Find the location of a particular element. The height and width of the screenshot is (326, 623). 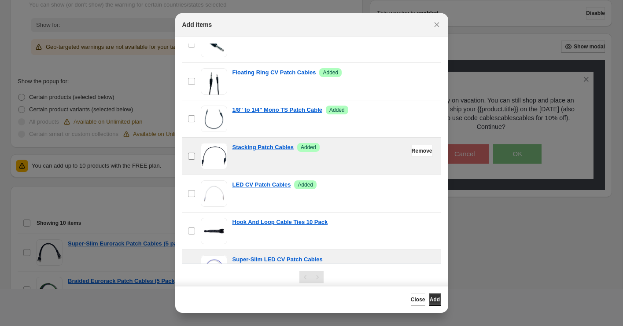

p: Hook And Loop Cable Ties 10 Pack is located at coordinates (280, 222).